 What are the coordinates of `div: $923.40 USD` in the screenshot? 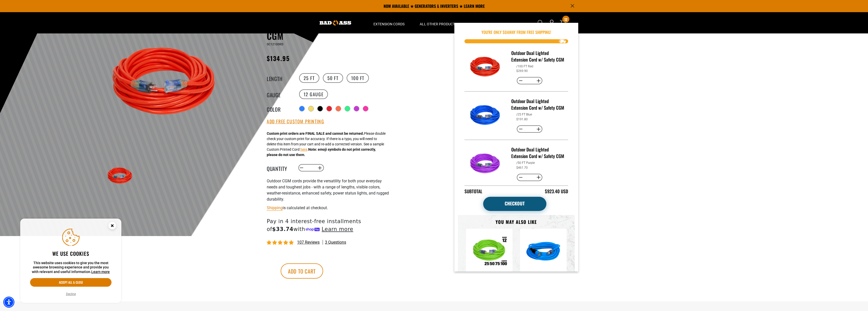 It's located at (556, 191).